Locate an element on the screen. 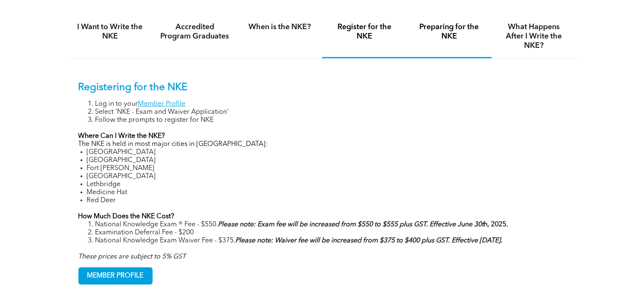  a: MEMBER PROFILE is located at coordinates (115, 276).